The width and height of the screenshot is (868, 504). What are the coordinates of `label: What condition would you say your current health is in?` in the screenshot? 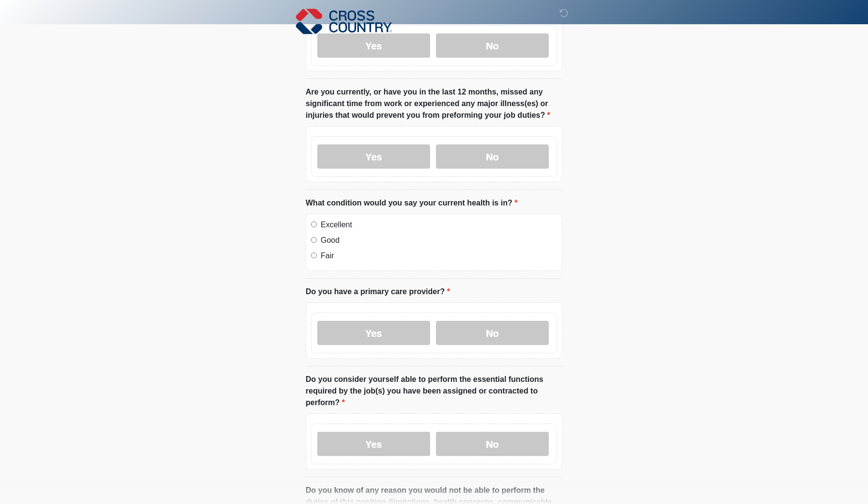 It's located at (411, 203).